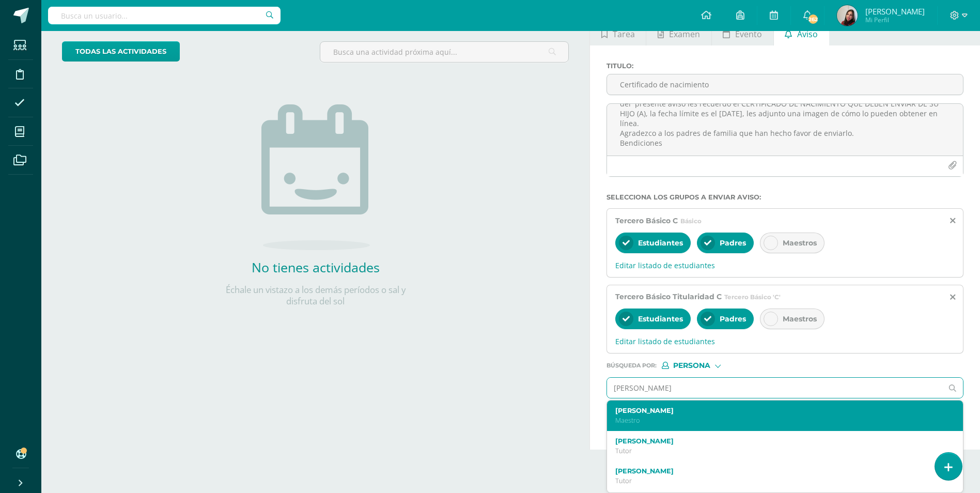 This screenshot has width=980, height=493. What do you see at coordinates (847, 16) in the screenshot?
I see `img: 1fd3dd1cd182faa4a90c6c537c1d09a2.png` at bounding box center [847, 16].